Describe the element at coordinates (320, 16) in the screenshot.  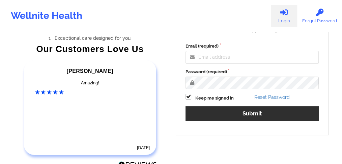
I see `a: Forgot Password` at that location.